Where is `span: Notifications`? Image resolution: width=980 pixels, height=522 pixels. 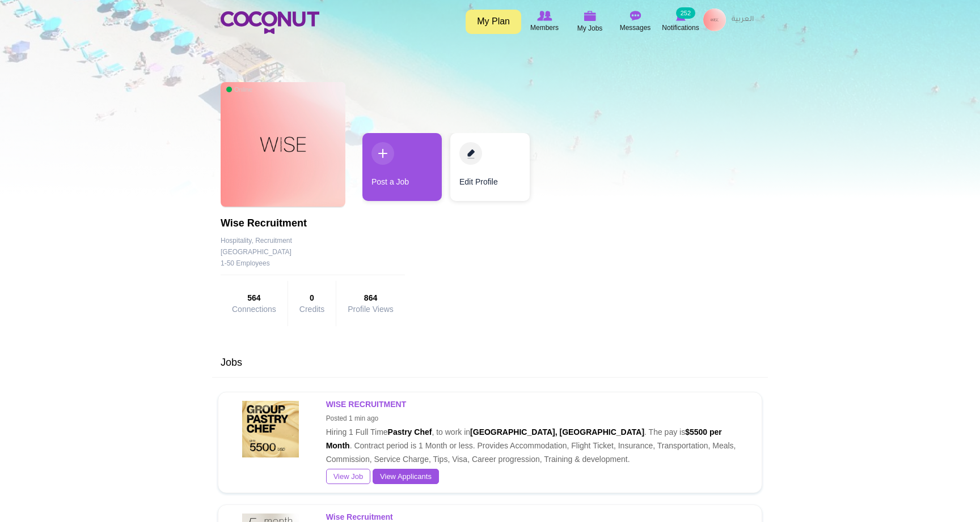 span: Notifications is located at coordinates (680, 28).